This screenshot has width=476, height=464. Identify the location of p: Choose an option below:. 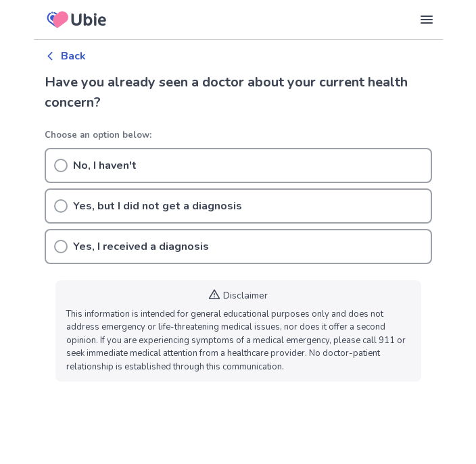
(238, 136).